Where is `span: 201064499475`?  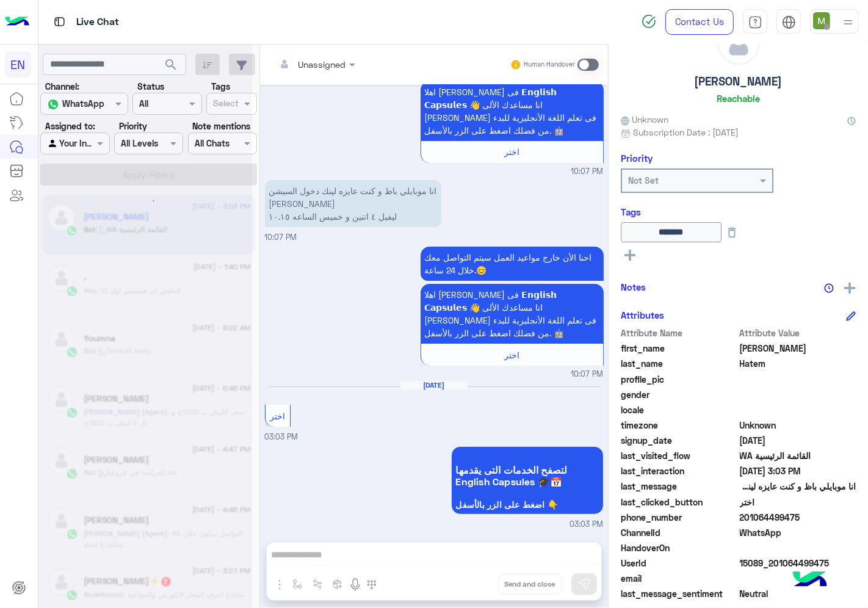 span: 201064499475 is located at coordinates (798, 517).